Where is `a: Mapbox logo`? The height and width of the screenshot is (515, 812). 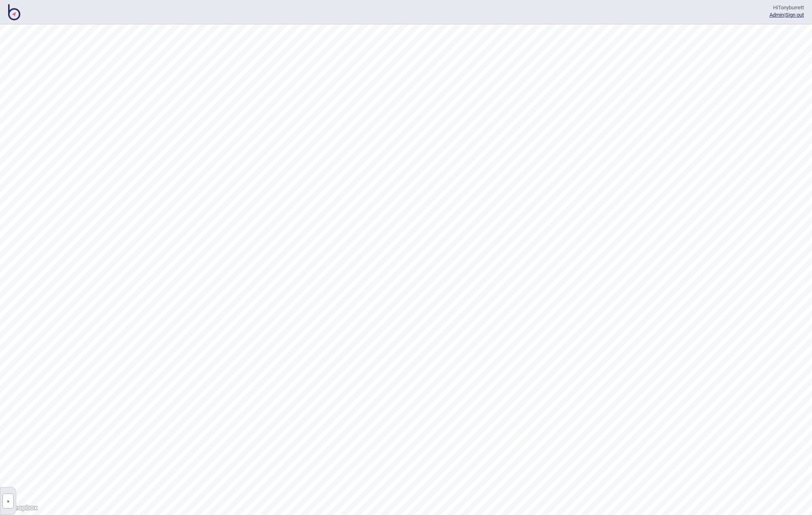
a: Mapbox logo is located at coordinates (21, 508).